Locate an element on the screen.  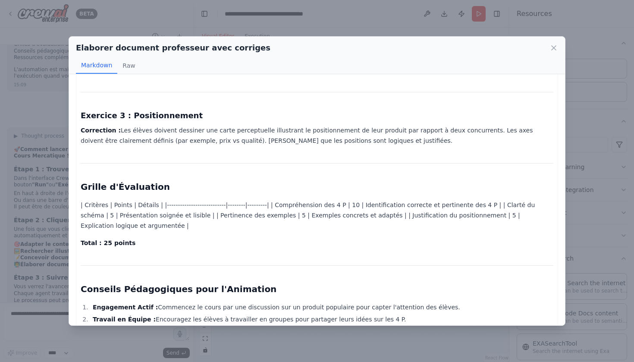
h2: Grille d'Évaluation is located at coordinates (317, 187).